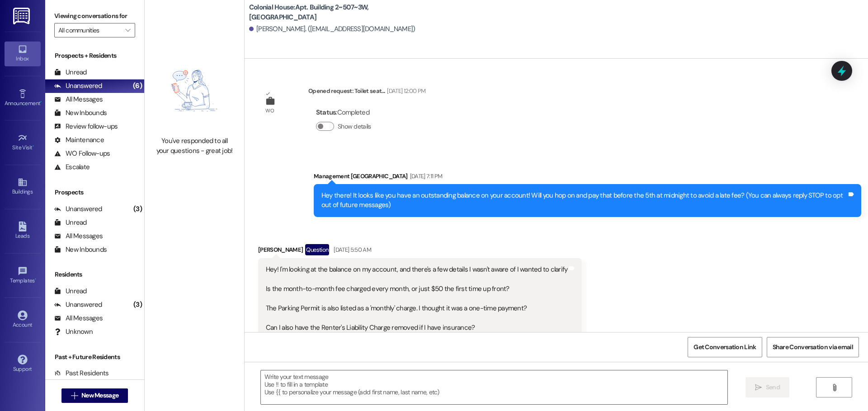 Image resolution: width=868 pixels, height=411 pixels. Describe the element at coordinates (269, 110) in the screenshot. I see `div: WO` at that location.